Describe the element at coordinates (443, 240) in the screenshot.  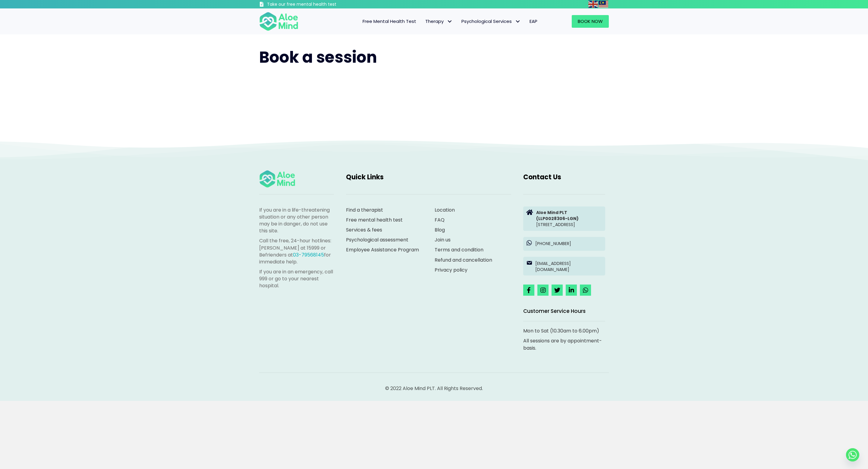
I see `a: Join us` at that location.